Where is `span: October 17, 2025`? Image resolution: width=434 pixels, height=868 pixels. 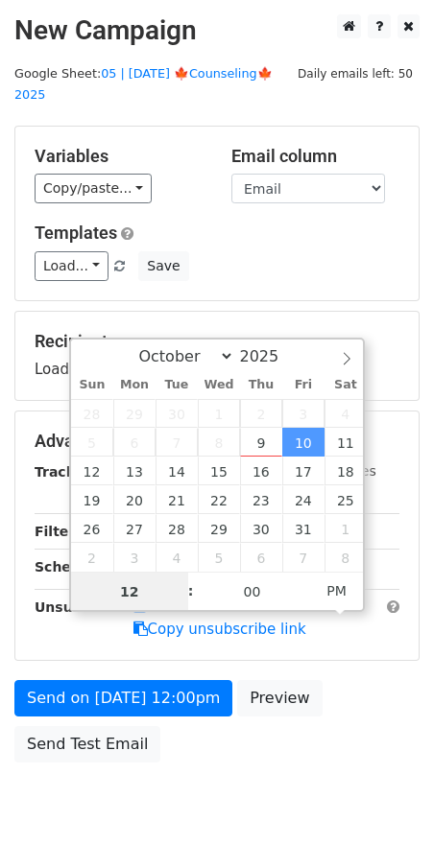 span: October 17, 2025 is located at coordinates (304, 471).